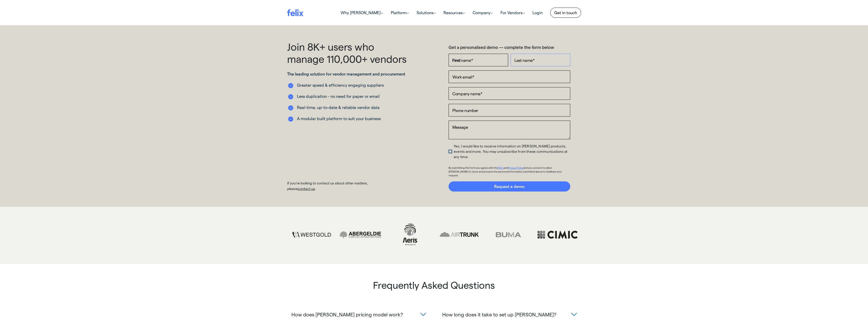 The width and height of the screenshot is (868, 324). Describe the element at coordinates (434, 287) in the screenshot. I see `h3: Frequently Asked Questions` at that location.